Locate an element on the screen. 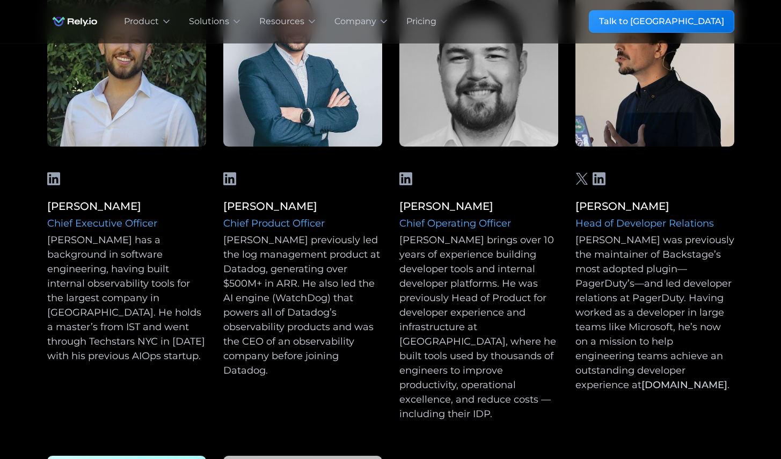  a: Pricing is located at coordinates (421, 21).